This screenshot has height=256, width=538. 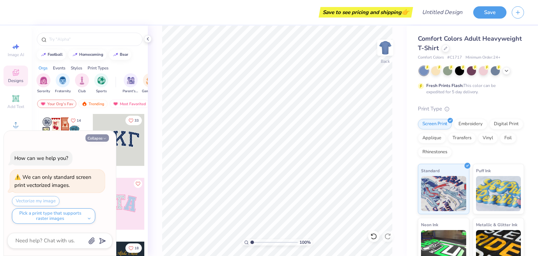 I want to click on img: Puff Ink, so click(x=498, y=193).